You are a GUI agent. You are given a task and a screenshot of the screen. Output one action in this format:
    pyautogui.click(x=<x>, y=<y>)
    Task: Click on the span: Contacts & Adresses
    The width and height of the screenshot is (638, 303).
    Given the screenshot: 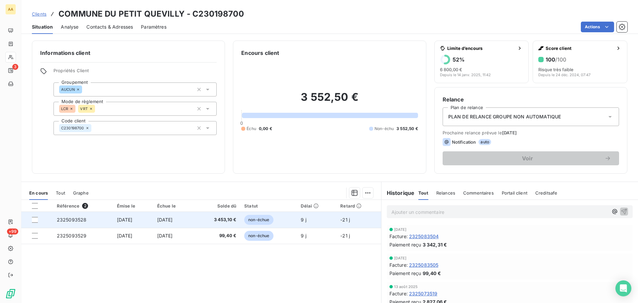 What is the action you would take?
    pyautogui.click(x=110, y=27)
    